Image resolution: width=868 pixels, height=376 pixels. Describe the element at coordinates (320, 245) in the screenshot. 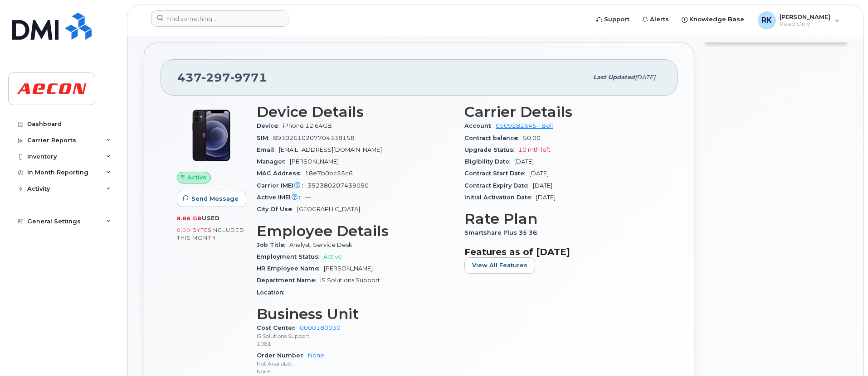

I see `span: Analyst, Service Desk` at that location.